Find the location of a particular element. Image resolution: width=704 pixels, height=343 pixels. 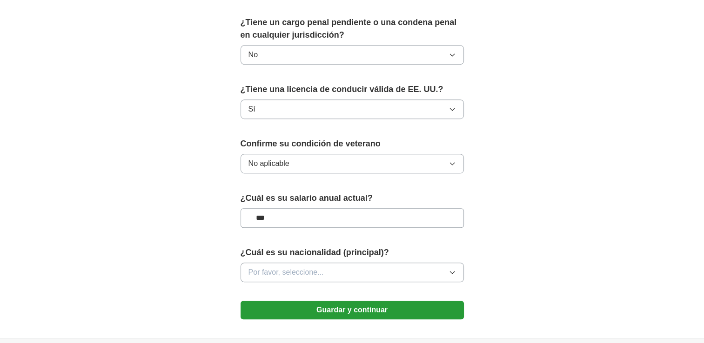

button: Guardar y continuar is located at coordinates (352, 310).